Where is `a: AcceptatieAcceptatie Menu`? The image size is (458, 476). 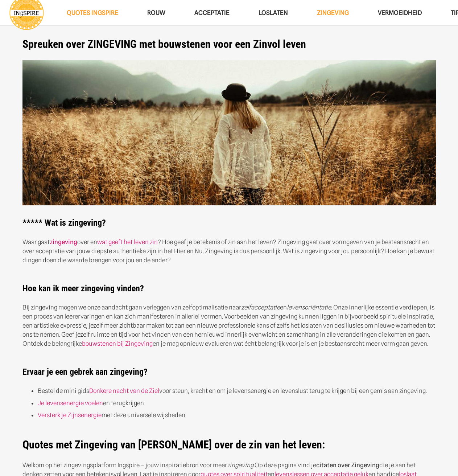
a: AcceptatieAcceptatie Menu is located at coordinates (212, 12).